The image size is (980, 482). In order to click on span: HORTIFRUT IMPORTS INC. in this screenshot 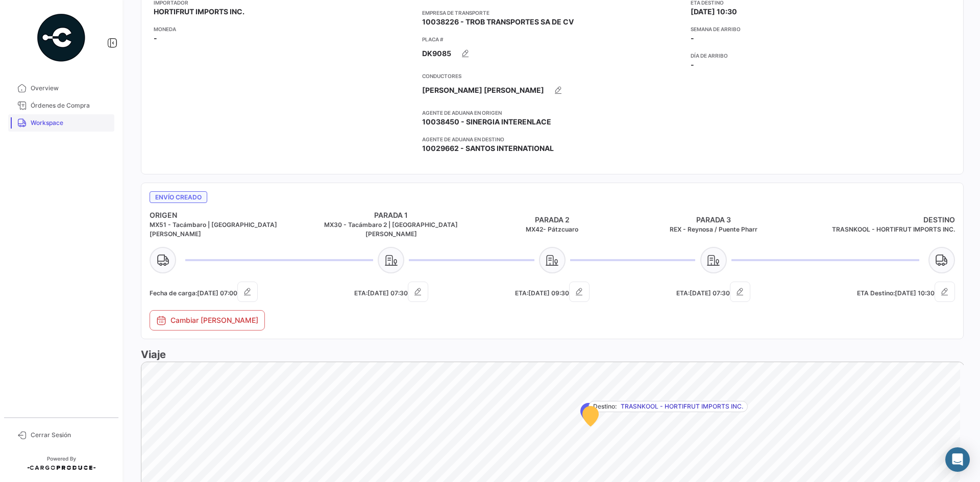, I will do `click(199, 12)`.